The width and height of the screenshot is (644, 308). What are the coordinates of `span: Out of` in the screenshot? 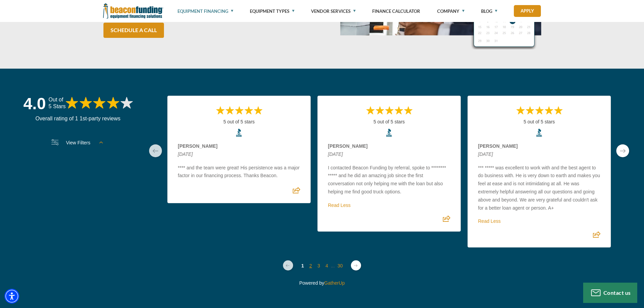 It's located at (57, 100).